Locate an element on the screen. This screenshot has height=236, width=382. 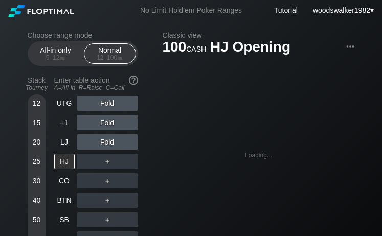
span: woodswalker1982 is located at coordinates (342, 10).